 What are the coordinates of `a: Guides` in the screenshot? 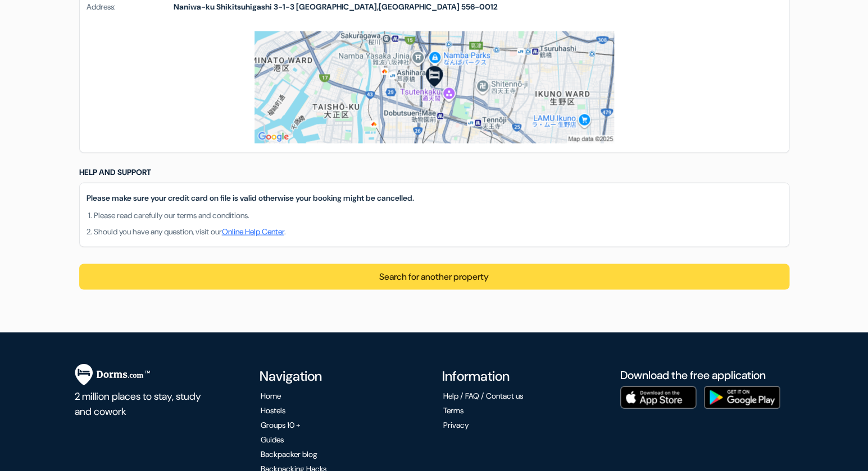 It's located at (272, 439).